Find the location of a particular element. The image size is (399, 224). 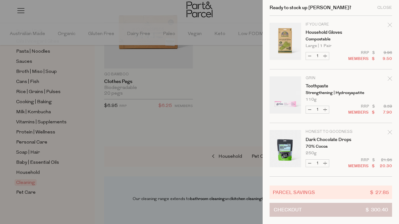

span: Checkout is located at coordinates (288, 210).